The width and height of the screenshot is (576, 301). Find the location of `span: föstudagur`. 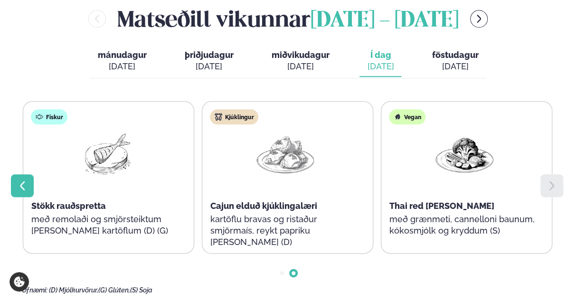

span: föstudagur is located at coordinates (455, 55).